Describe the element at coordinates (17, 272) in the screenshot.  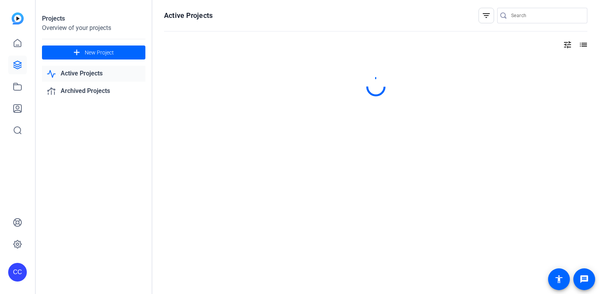
I see `div: CC` at that location.